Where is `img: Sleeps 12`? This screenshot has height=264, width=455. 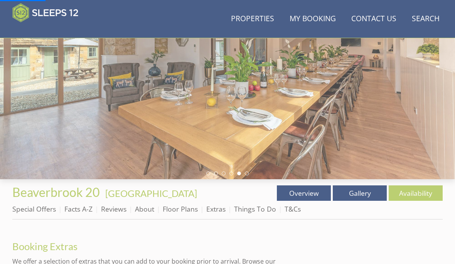 img: Sleeps 12 is located at coordinates (45, 13).